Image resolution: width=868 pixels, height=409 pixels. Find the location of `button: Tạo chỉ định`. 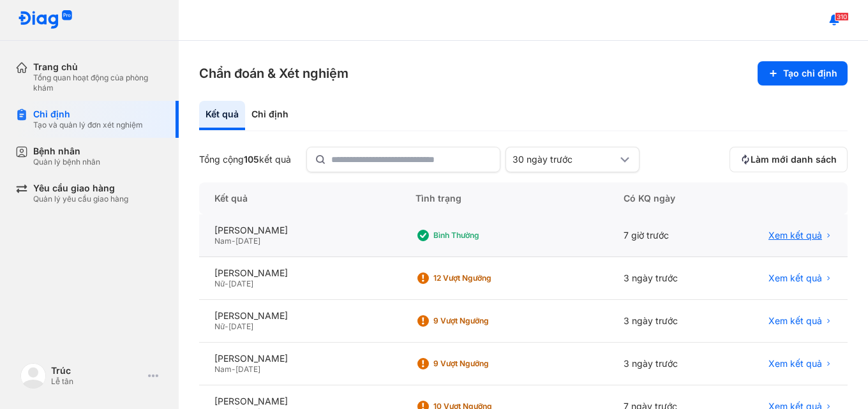

button: Tạo chỉ định is located at coordinates (802, 73).